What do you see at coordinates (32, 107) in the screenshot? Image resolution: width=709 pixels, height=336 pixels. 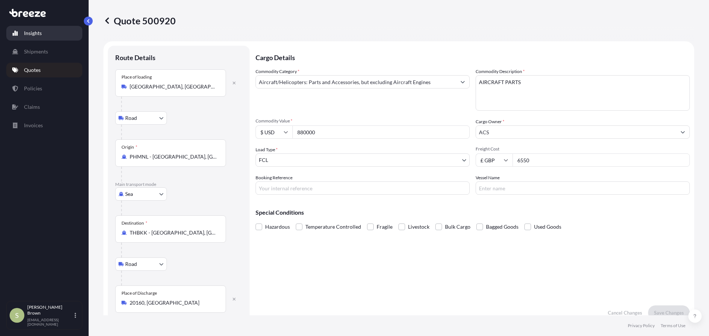 I see `p: Claims` at bounding box center [32, 107].